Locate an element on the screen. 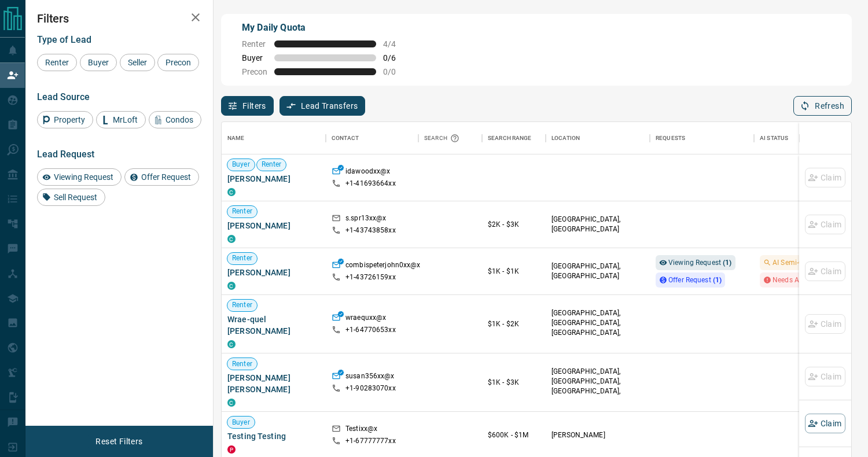 The width and height of the screenshot is (868, 457). div: Renter is located at coordinates (57, 62).